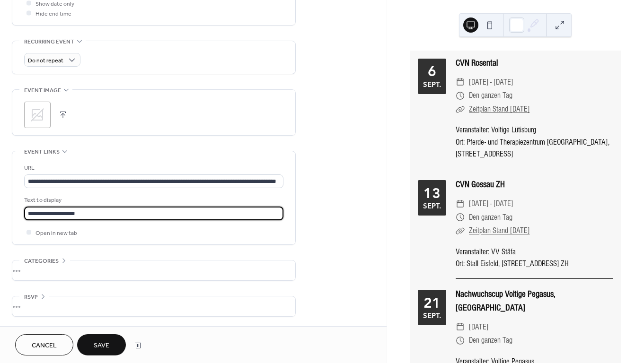 The image size is (644, 363). What do you see at coordinates (102, 346) in the screenshot?
I see `span: Save` at bounding box center [102, 346].